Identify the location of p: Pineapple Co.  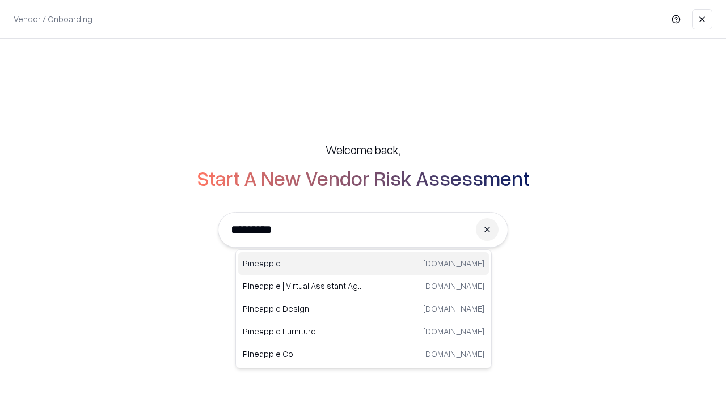
(303, 354).